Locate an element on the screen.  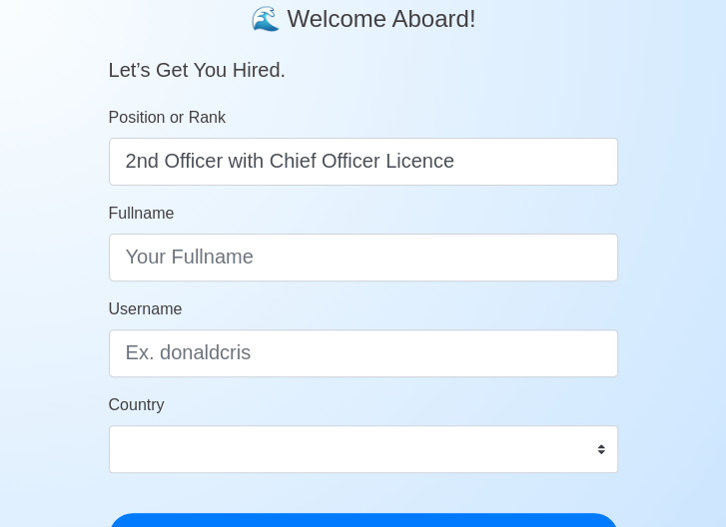
input: Ex. donaldcris is located at coordinates (363, 353).